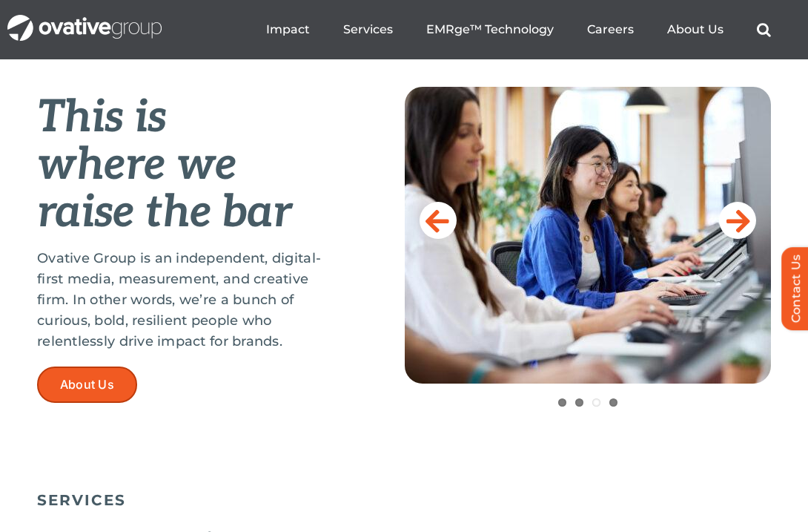 The width and height of the screenshot is (808, 532). I want to click on a: 2, so click(579, 402).